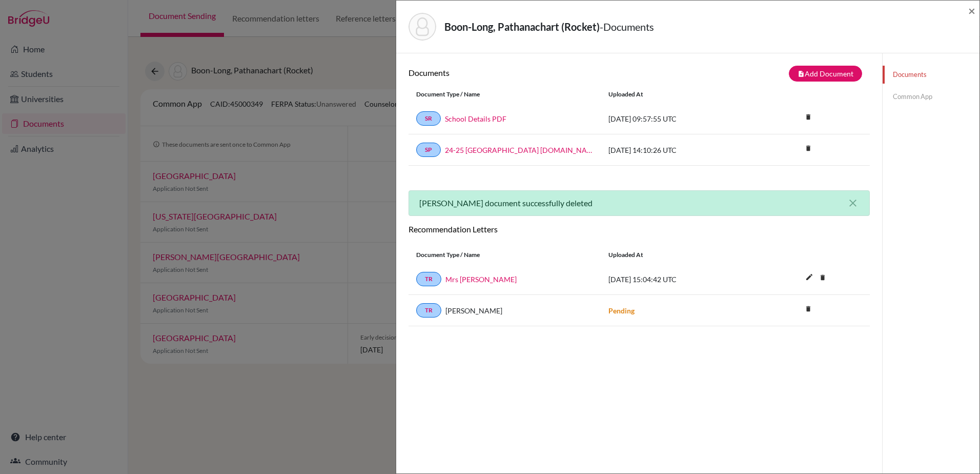  I want to click on h6: Recommendation Letters, so click(639, 229).